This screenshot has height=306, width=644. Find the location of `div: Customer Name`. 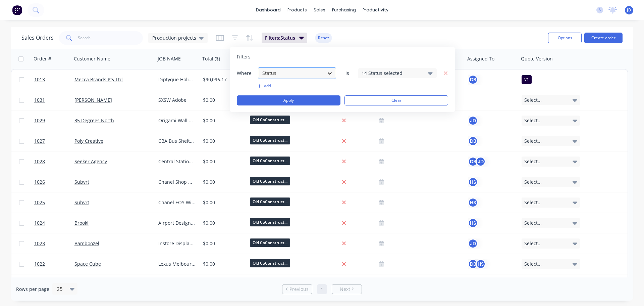

div: Customer Name is located at coordinates (92, 59).